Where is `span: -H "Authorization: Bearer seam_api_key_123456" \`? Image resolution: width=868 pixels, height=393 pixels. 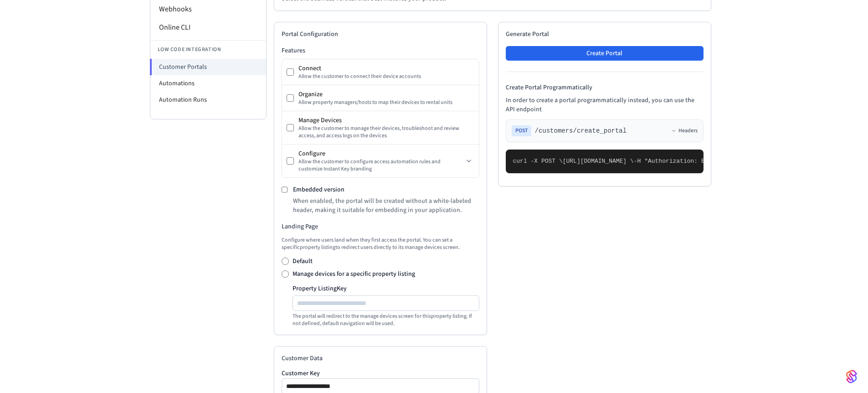
span: -H "Authorization: Bearer seam_api_key_123456" \ is located at coordinates (719, 161).